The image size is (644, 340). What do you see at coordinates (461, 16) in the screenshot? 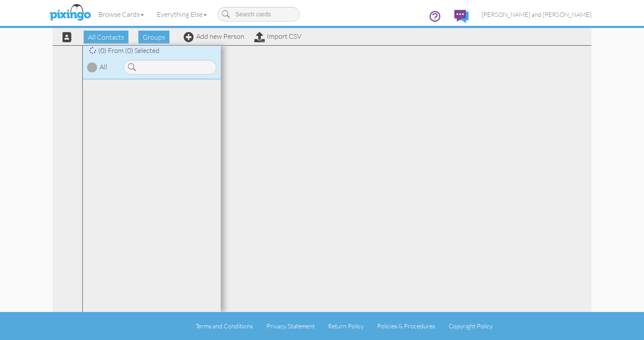
I see `img: comments.svg` at bounding box center [461, 16].